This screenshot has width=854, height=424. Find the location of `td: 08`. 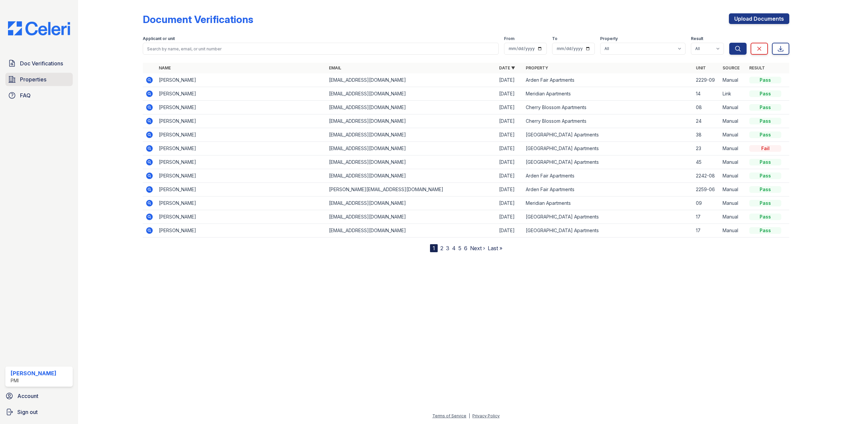

td: 08 is located at coordinates (707, 107).